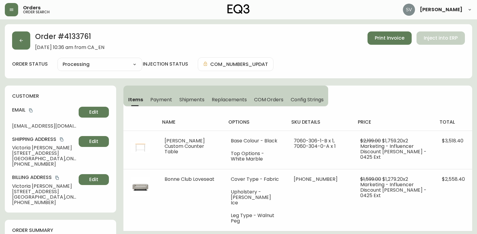 Image resolution: width=477 pixels, height=234 pixels. Describe the element at coordinates (44, 178) in the screenshot. I see `h4: Billing Address` at that location.